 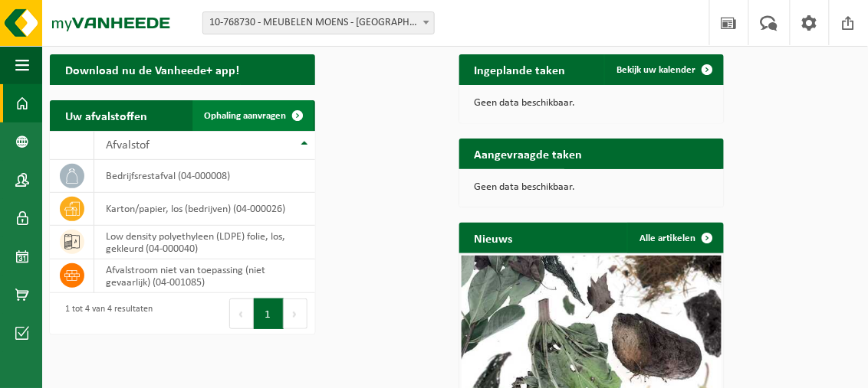 I want to click on a: Ophaling aanvragen, so click(x=253, y=115).